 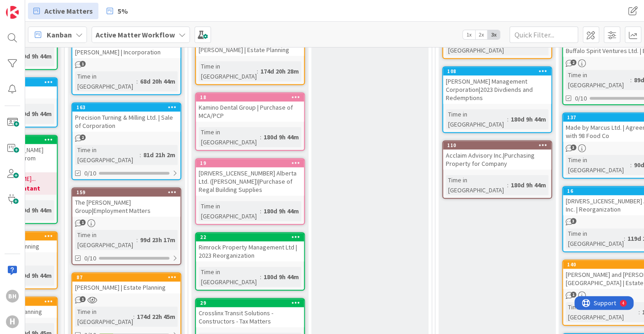 What do you see at coordinates (497, 155) in the screenshot?
I see `div: 110Acclaim Advisory Inc.|Purchasing Property for Company` at bounding box center [497, 155].